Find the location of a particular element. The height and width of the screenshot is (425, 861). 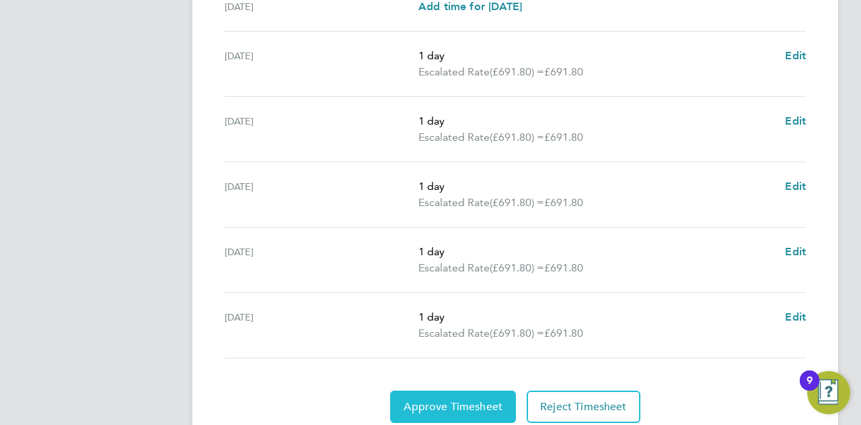

span: Reject Timesheet is located at coordinates (583, 406).